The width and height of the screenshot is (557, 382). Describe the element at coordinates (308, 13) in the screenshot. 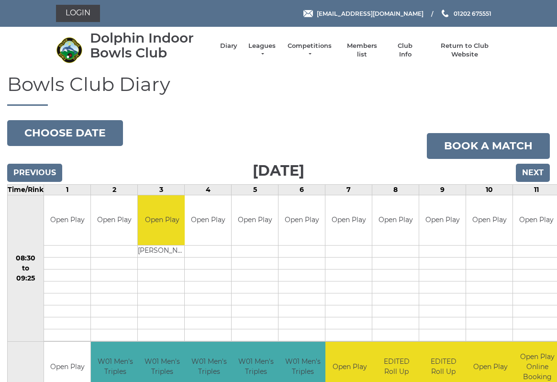

I see `img: Email` at that location.